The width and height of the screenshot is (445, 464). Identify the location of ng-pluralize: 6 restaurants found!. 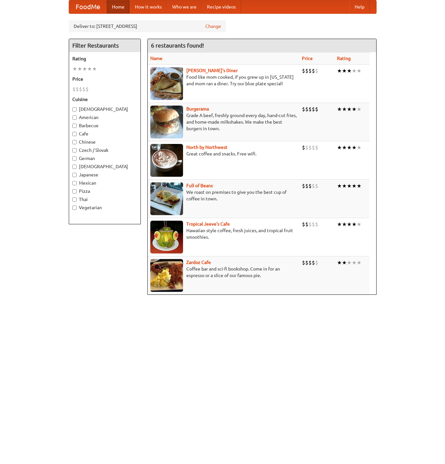
(178, 45).